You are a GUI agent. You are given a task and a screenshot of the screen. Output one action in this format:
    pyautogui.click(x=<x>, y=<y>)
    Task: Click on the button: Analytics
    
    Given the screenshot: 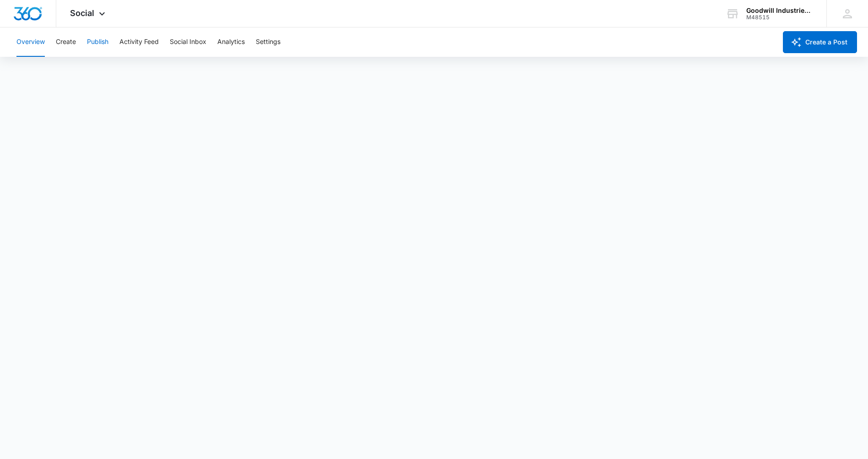 What is the action you would take?
    pyautogui.click(x=231, y=42)
    